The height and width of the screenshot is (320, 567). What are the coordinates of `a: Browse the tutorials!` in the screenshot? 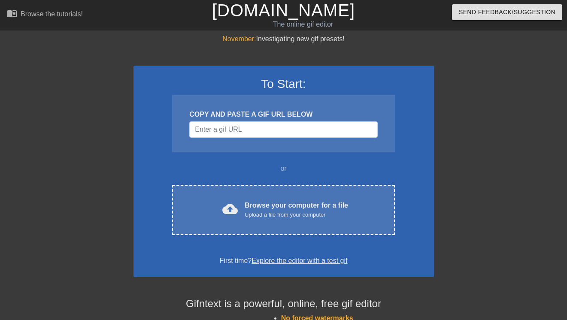 It's located at (45, 15).